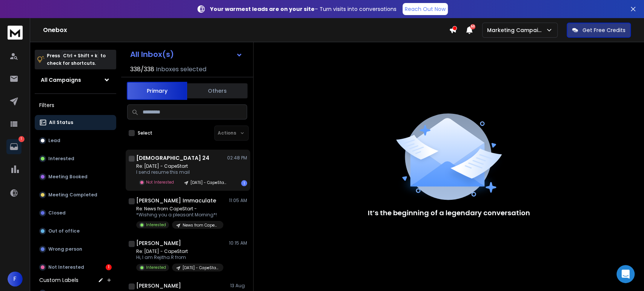  I want to click on label: Select, so click(145, 133).